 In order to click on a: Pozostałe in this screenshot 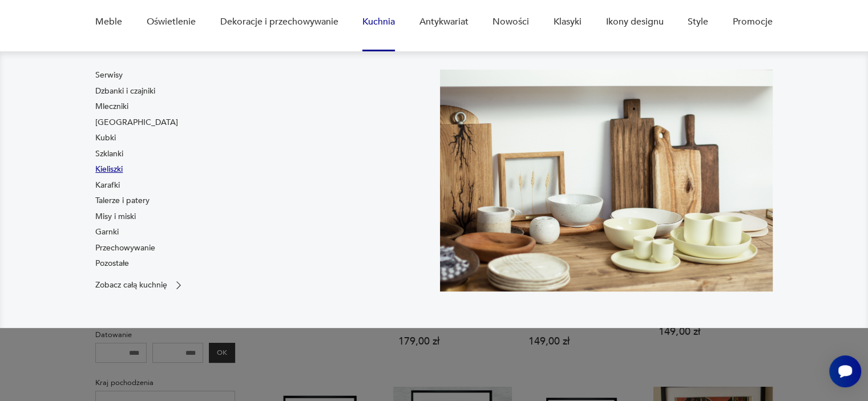, I will do `click(112, 264)`.